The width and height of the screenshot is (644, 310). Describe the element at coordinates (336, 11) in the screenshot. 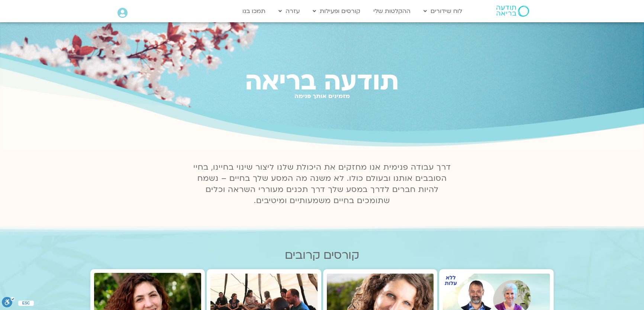

I see `a: קורסים ופעילות` at that location.